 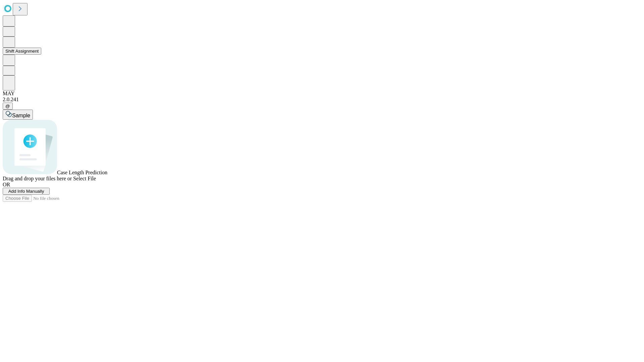 What do you see at coordinates (82, 172) in the screenshot?
I see `span: Case Length Prediction` at bounding box center [82, 172].